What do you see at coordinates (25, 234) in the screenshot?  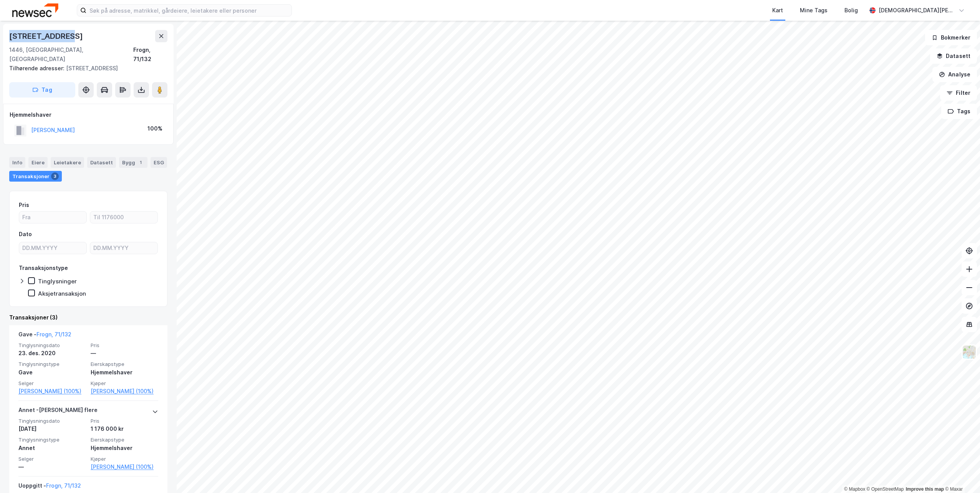 I see `div: Dato` at bounding box center [25, 234].